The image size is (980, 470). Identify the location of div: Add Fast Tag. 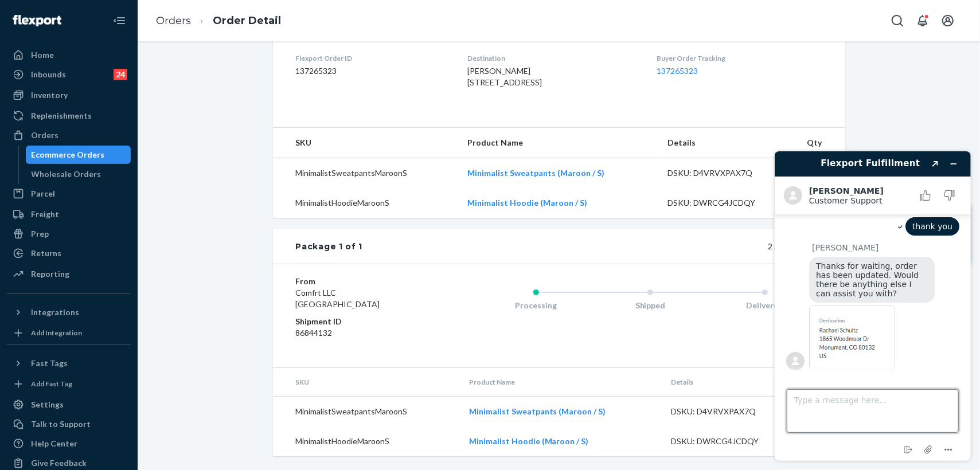
(52, 383).